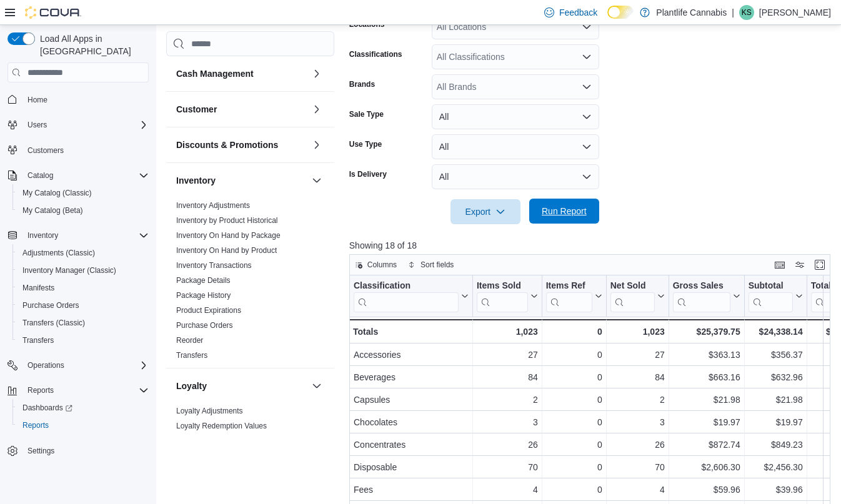 Image resolution: width=841 pixels, height=504 pixels. I want to click on div: $663.16, so click(707, 378).